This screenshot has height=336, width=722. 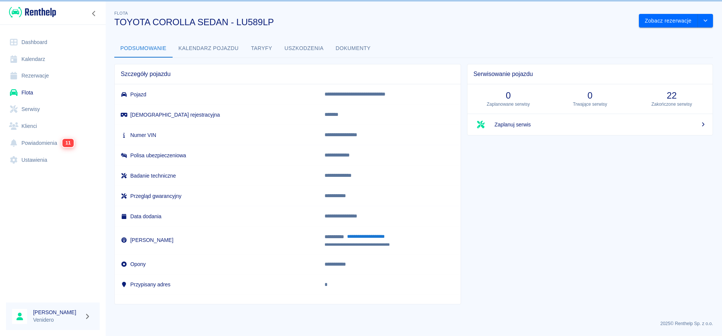 I want to click on p: Zakończone serwisy, so click(x=672, y=104).